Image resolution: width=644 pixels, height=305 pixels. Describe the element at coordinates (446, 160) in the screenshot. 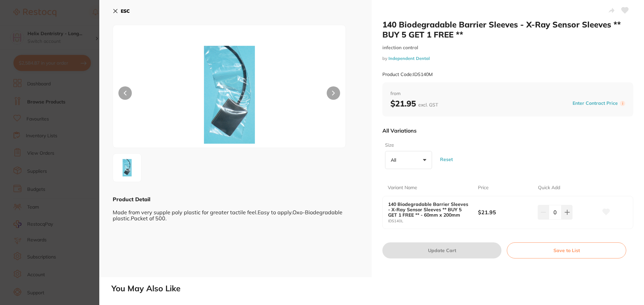

I see `button: Reset` at that location.